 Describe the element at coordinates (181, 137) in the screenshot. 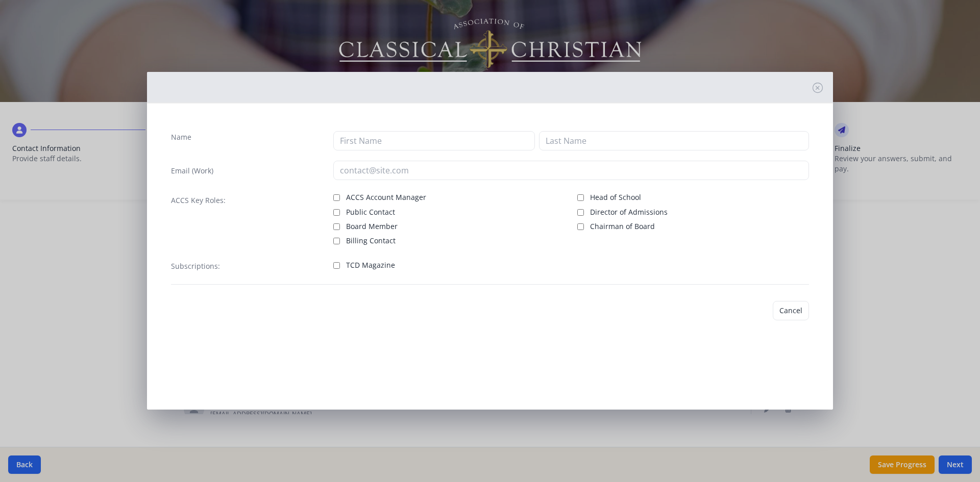

I see `label: Name` at that location.